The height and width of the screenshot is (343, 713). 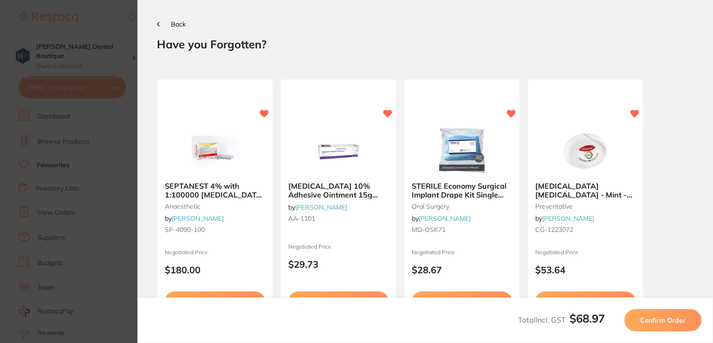 What do you see at coordinates (215, 151) in the screenshot?
I see `img: SEPTANEST 4% with 1:100000 adrenalin 2.2ml 2xBox 50 GOLD` at bounding box center [215, 151].